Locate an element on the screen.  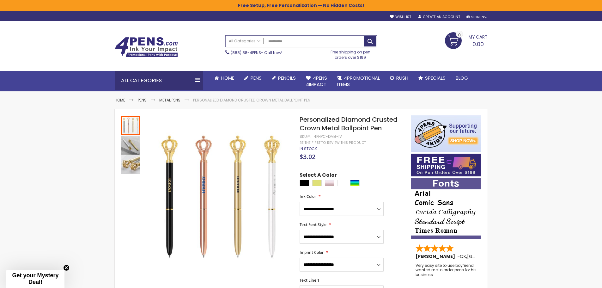
a: Pencils is located at coordinates (284, 78).